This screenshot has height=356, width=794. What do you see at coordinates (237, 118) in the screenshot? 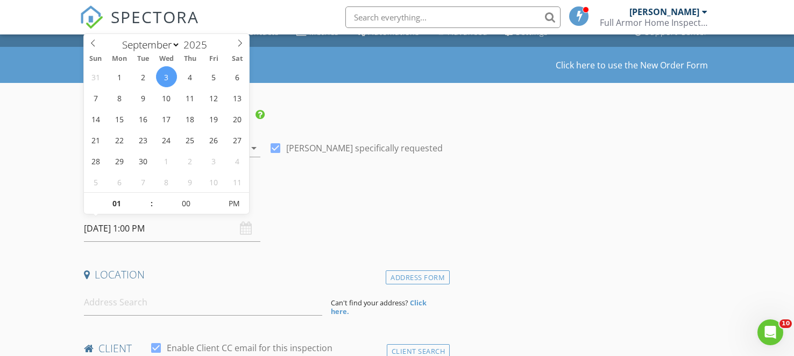
I see `span: September 20, 2025` at bounding box center [237, 118].